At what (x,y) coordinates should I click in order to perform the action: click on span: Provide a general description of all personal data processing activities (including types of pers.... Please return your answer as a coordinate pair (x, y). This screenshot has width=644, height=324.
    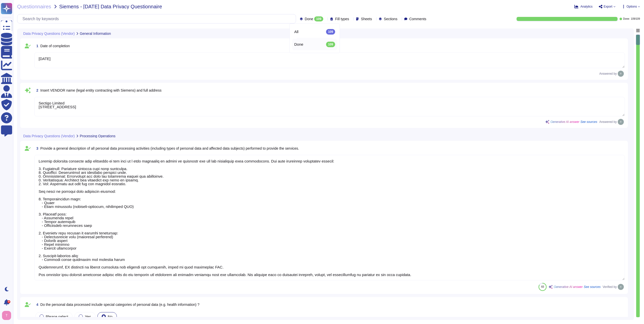
    Looking at the image, I should click on (170, 148).